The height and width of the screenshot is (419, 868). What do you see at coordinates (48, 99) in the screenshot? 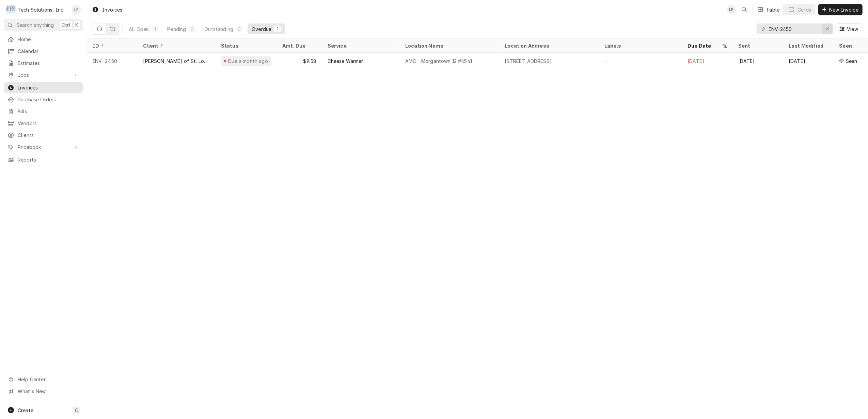
I see `span: Purchase Orders` at bounding box center [48, 99].